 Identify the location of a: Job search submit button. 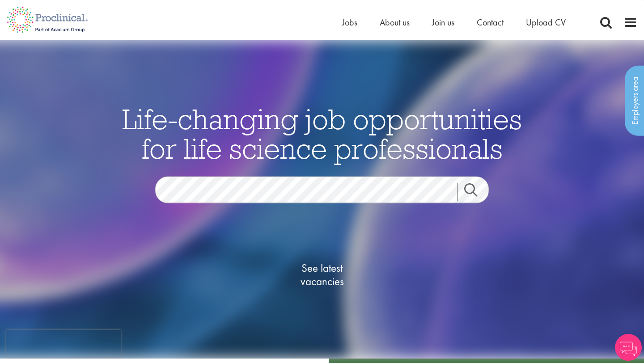
(476, 192).